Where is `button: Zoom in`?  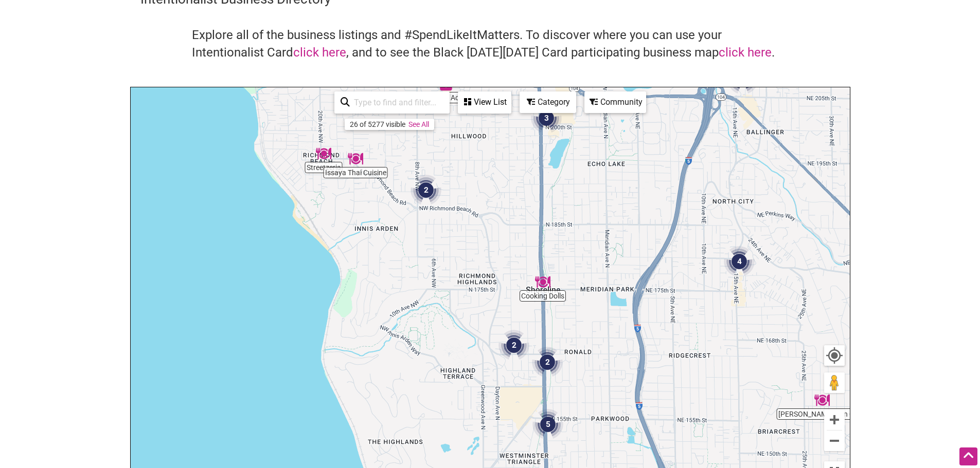
button: Zoom in is located at coordinates (834, 420).